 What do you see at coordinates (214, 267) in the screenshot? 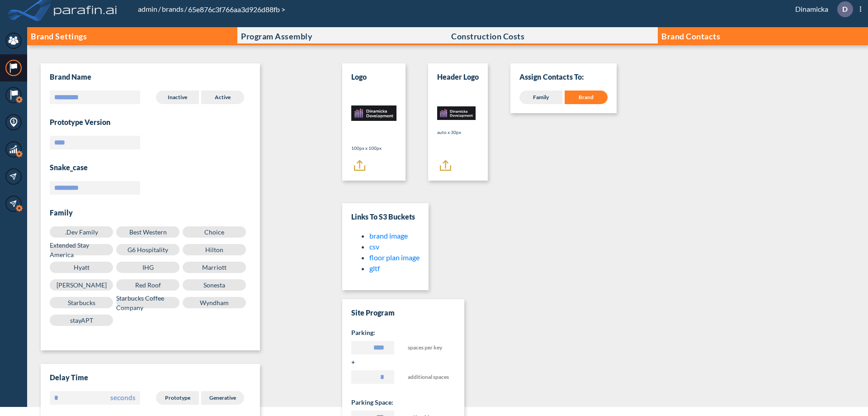
I see `label: Marriott` at bounding box center [214, 267].